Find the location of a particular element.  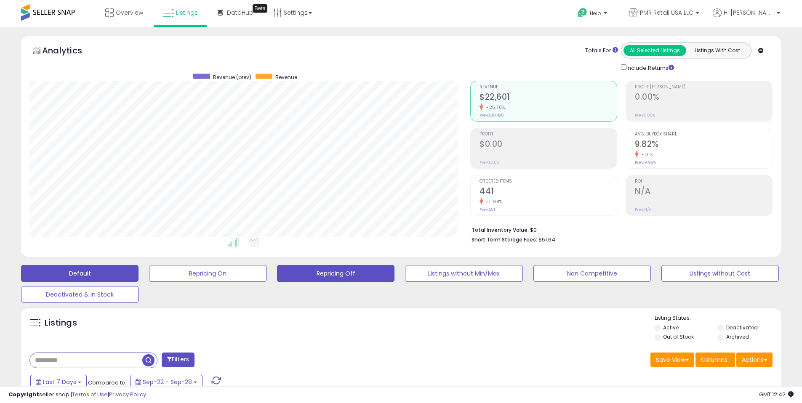

button: Repricing On is located at coordinates (208, 274).